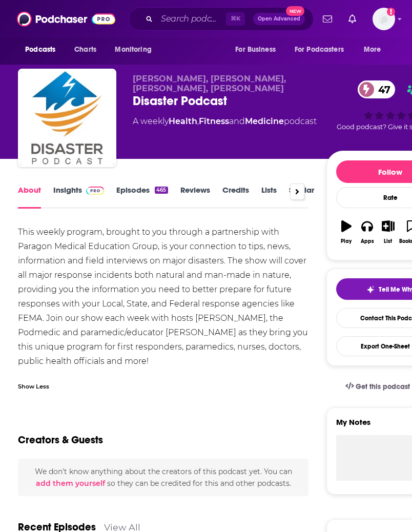 This screenshot has height=532, width=412. What do you see at coordinates (368, 241) in the screenshot?
I see `div: Apps` at bounding box center [368, 241].